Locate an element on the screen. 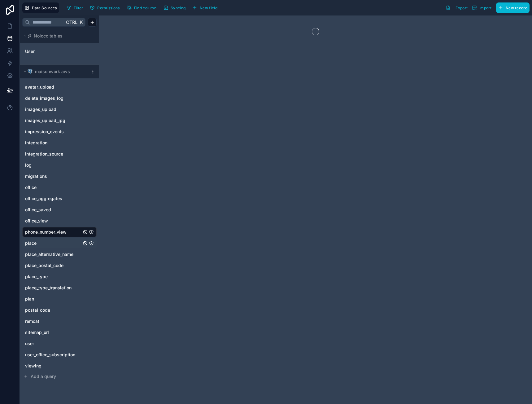  button: Data Sources is located at coordinates (41, 8).